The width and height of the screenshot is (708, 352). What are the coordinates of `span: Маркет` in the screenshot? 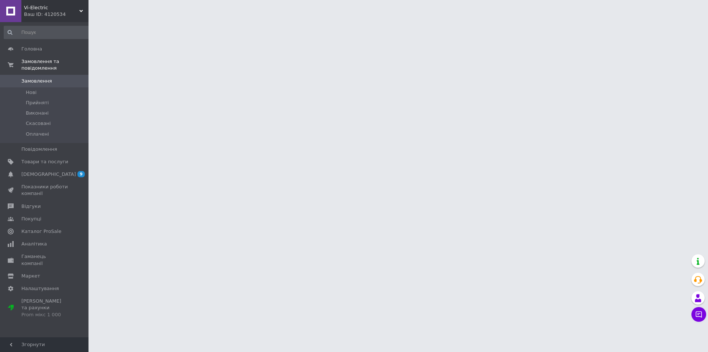 It's located at (31, 276).